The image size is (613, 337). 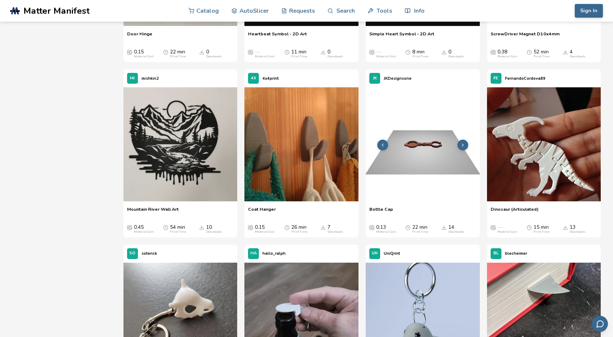 I want to click on span: MI, so click(x=132, y=78).